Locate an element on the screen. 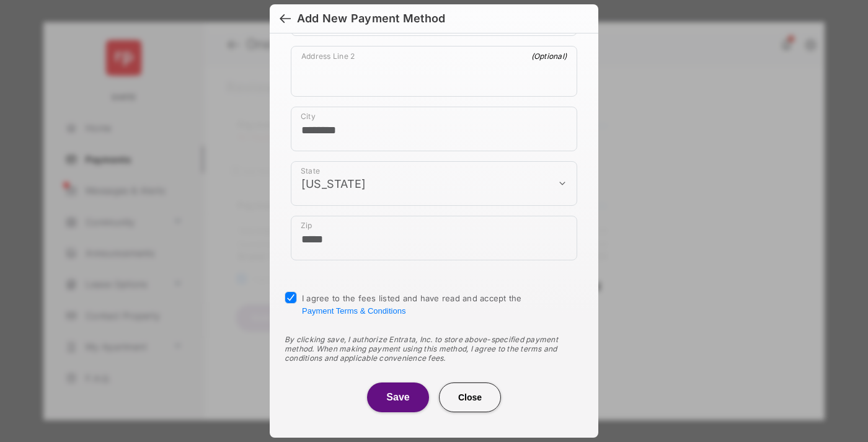 The height and width of the screenshot is (442, 868). div: Add New Payment Method is located at coordinates (370, 19).